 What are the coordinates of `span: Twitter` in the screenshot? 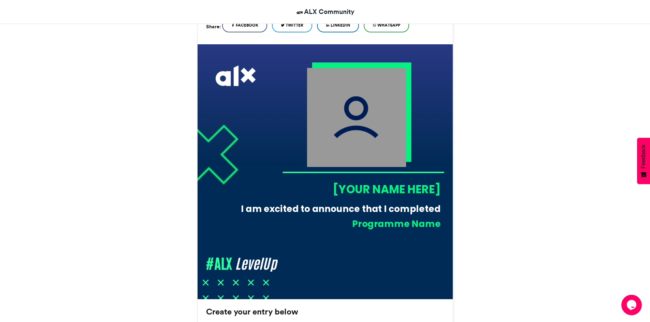 It's located at (294, 25).